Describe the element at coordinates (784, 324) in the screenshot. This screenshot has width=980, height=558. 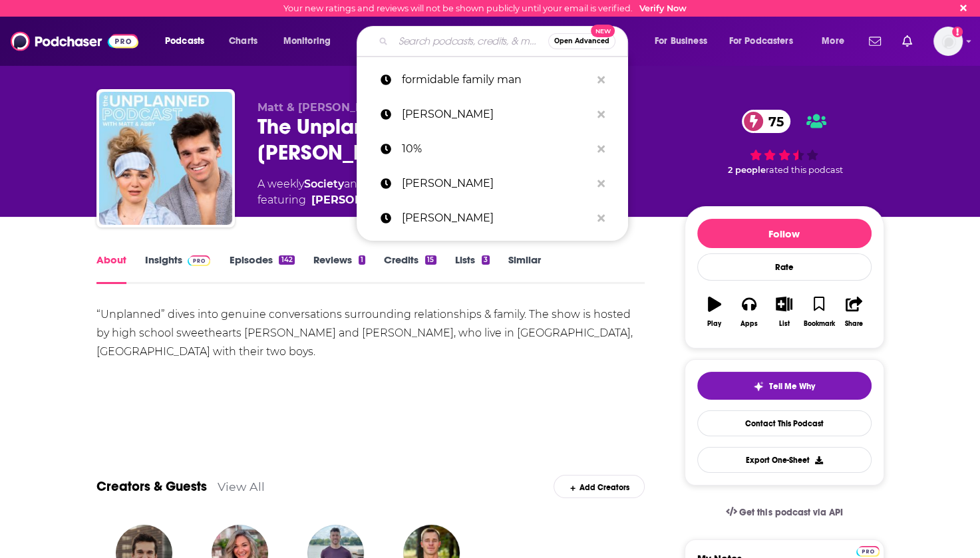
I see `div: List` at that location.